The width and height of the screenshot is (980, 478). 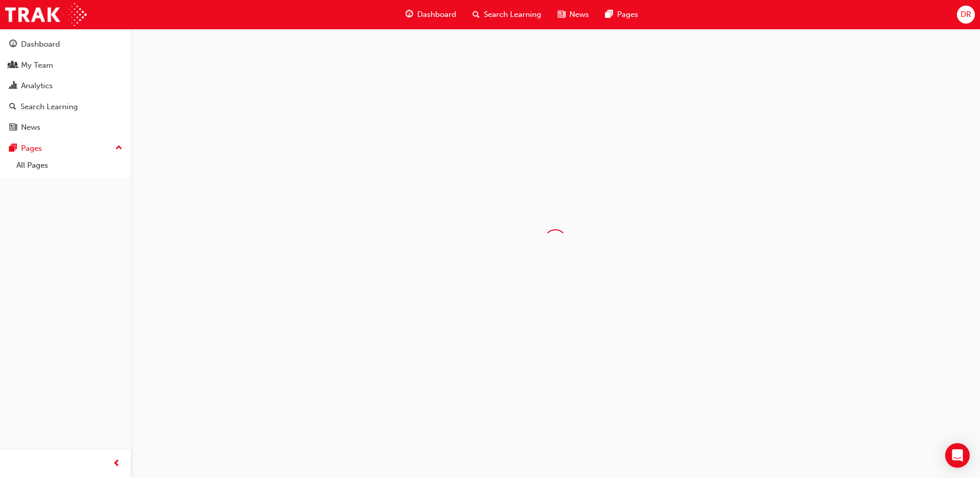 What do you see at coordinates (507, 14) in the screenshot?
I see `a: search-iconSearch Learning` at bounding box center [507, 14].